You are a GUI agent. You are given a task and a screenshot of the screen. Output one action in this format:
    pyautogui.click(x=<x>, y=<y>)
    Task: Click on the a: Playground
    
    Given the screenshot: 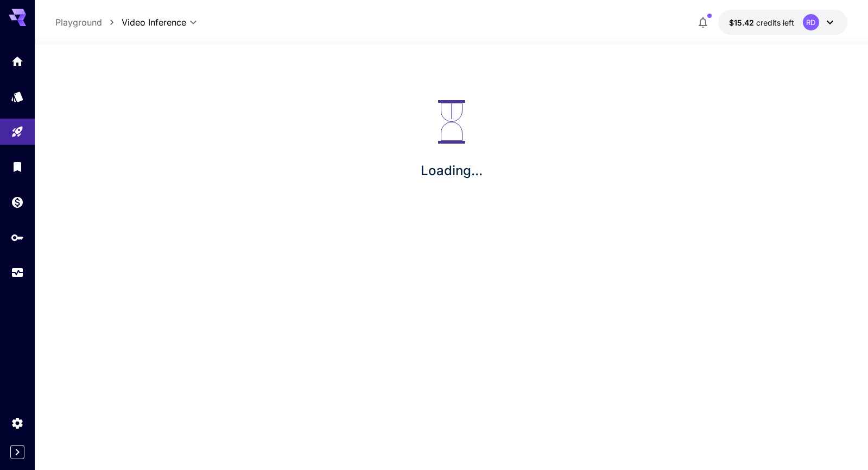 What is the action you would take?
    pyautogui.click(x=79, y=22)
    